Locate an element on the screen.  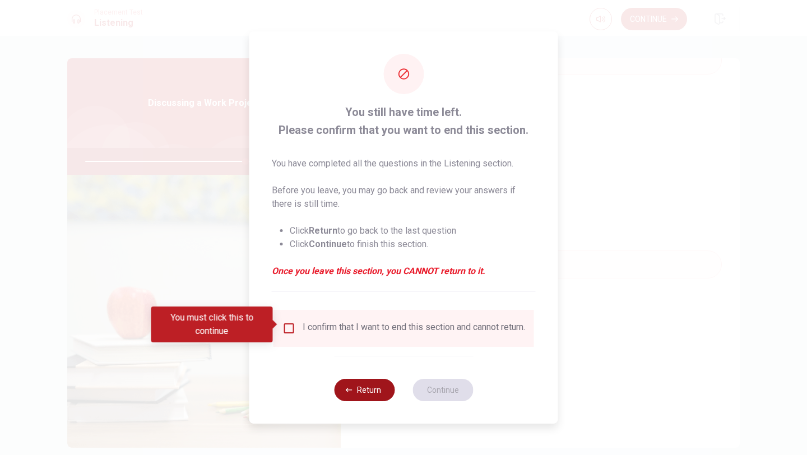
em: Once you leave this section, you CANNOT return to it. is located at coordinates (404, 271).